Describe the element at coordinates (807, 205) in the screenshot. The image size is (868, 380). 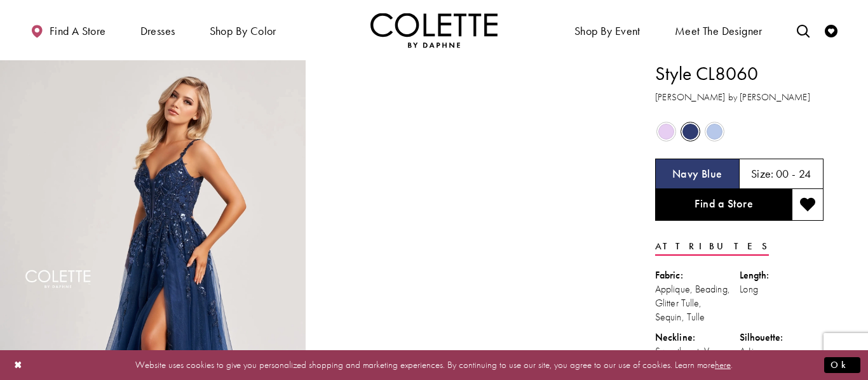
I see `button: Add to wishlist` at that location.